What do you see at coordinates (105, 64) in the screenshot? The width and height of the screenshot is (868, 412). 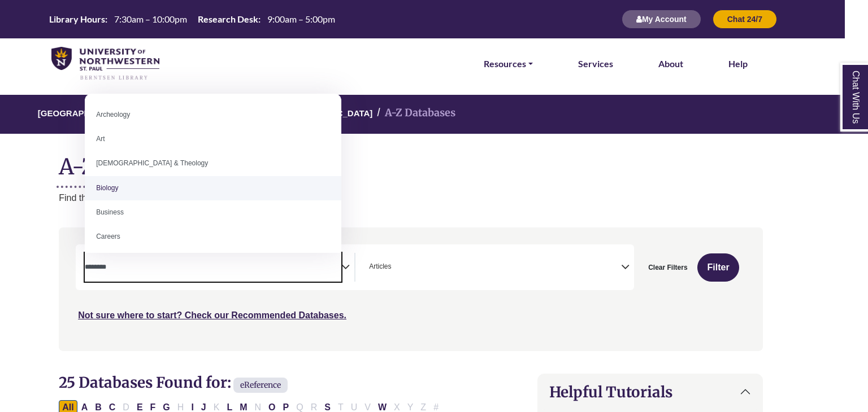 I see `img: library_home` at bounding box center [105, 64].